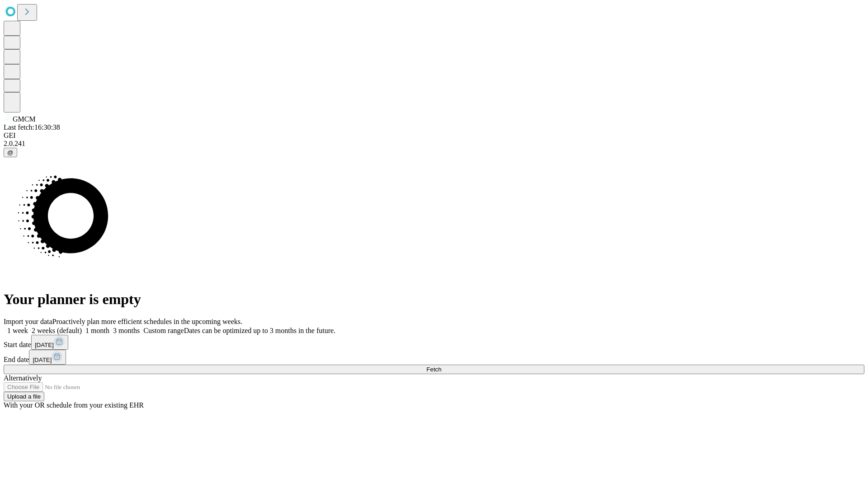 This screenshot has height=488, width=868. I want to click on span: 3 months, so click(126, 330).